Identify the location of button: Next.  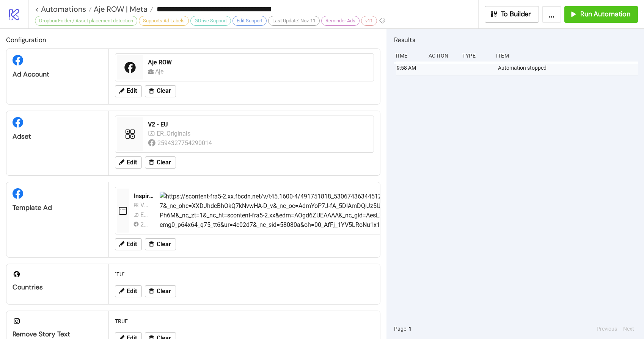
(629, 329).